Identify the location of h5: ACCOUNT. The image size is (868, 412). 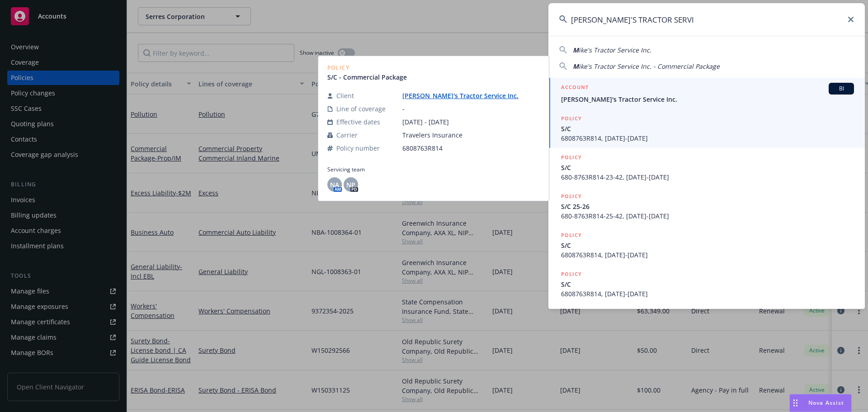
(575, 88).